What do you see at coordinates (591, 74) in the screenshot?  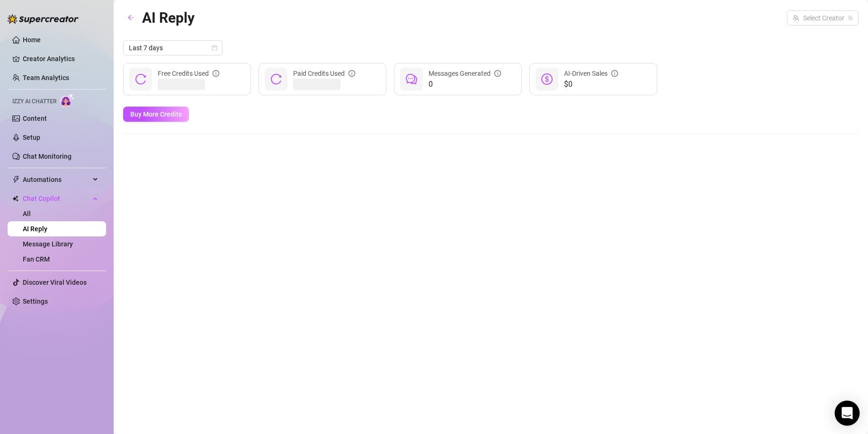 I see `div: AI-Driven Sales` at bounding box center [591, 74].